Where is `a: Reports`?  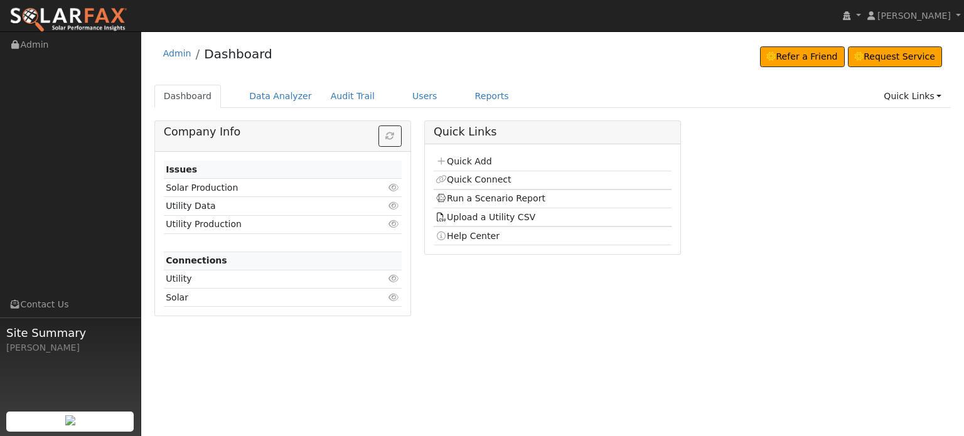 a: Reports is located at coordinates (492, 96).